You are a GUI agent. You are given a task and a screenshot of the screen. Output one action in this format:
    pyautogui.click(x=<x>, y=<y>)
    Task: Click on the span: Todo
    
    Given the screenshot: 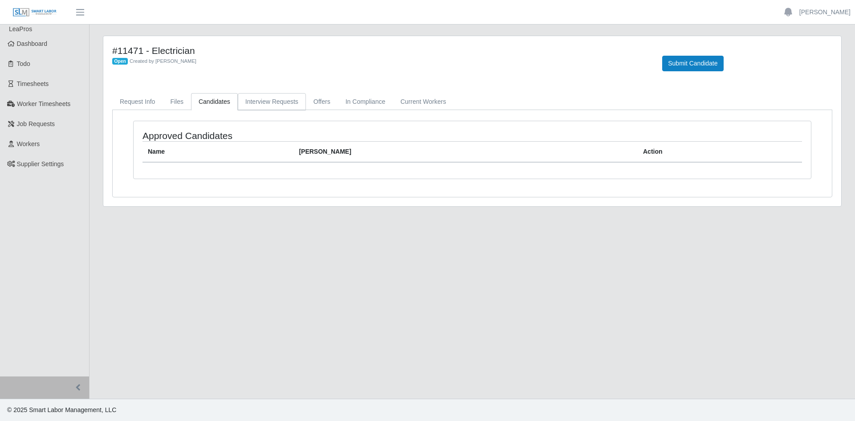 What is the action you would take?
    pyautogui.click(x=24, y=64)
    